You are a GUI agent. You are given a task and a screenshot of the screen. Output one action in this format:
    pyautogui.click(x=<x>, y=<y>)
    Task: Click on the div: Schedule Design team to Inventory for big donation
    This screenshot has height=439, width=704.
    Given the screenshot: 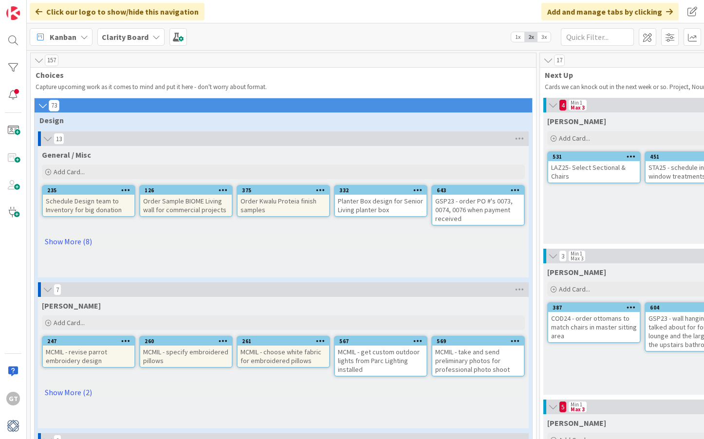 What is the action you would take?
    pyautogui.click(x=89, y=206)
    